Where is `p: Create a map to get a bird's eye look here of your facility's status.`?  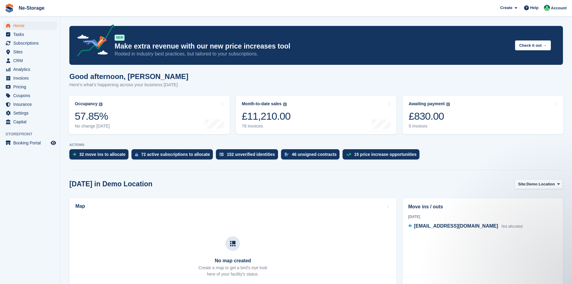
p: Create a map to get a bird's eye look here of your facility's status. is located at coordinates (233, 271).